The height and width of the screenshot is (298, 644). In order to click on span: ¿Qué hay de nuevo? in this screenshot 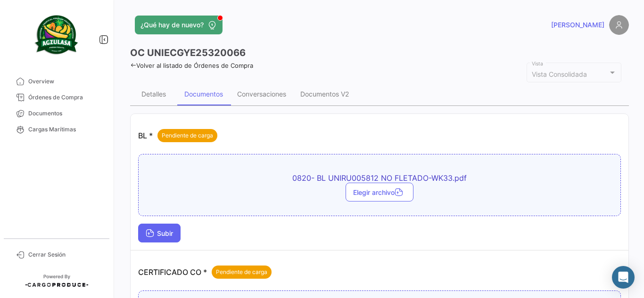, I will do `click(172, 25)`.